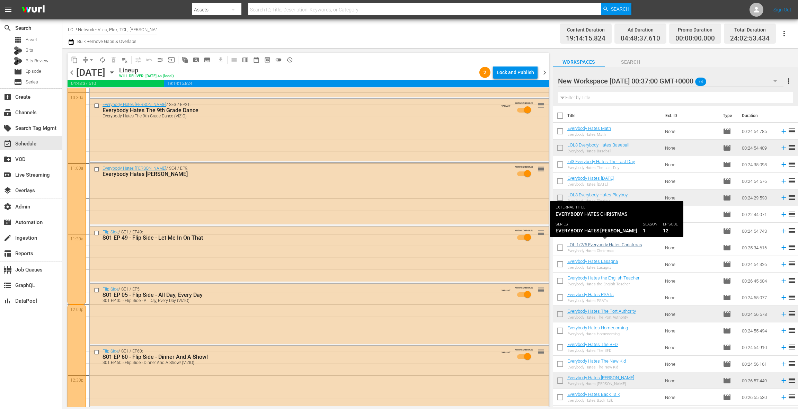 This screenshot has width=798, height=409. What do you see at coordinates (597, 367) in the screenshot?
I see `div: Everybody Hates The New Kid` at bounding box center [597, 367].